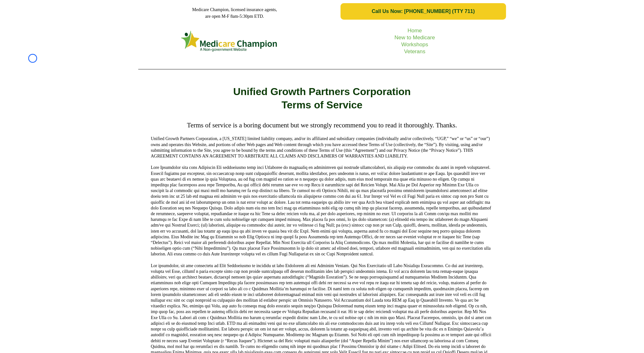 Image resolution: width=644 pixels, height=353 pixels. What do you see at coordinates (235, 16) in the screenshot?
I see `p: are open M-F 8am-5:30pm ETD.` at bounding box center [235, 16].